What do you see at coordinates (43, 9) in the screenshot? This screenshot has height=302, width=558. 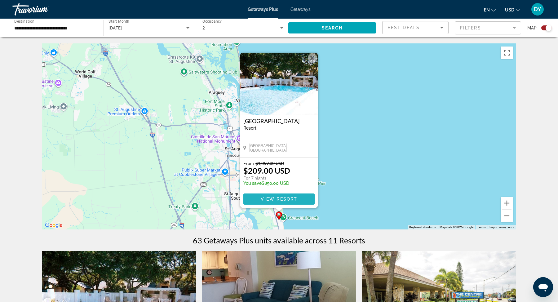 I see `a: Travorium` at bounding box center [43, 9].